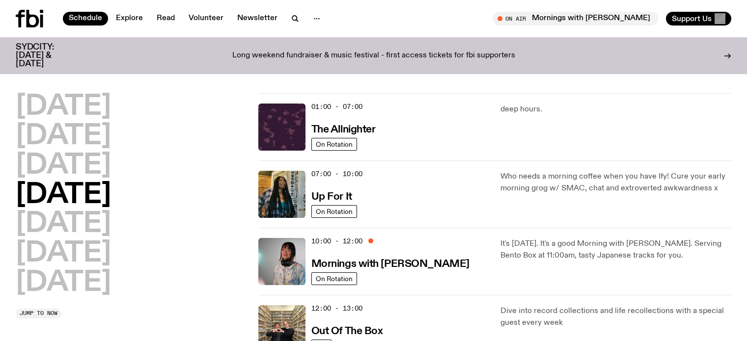  Describe the element at coordinates (337, 174) in the screenshot. I see `span: 07:00 - 10:00` at that location.